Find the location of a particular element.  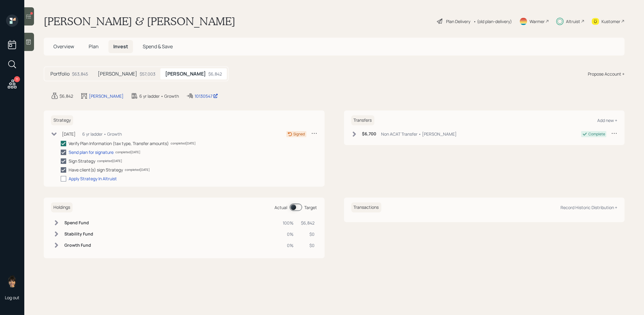

h6: Spend Fund is located at coordinates (79, 223).